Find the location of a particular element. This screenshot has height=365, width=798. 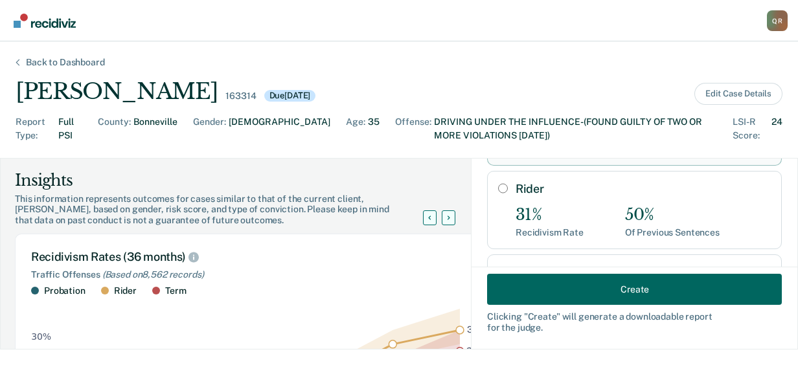

text: 28% is located at coordinates (476, 352).